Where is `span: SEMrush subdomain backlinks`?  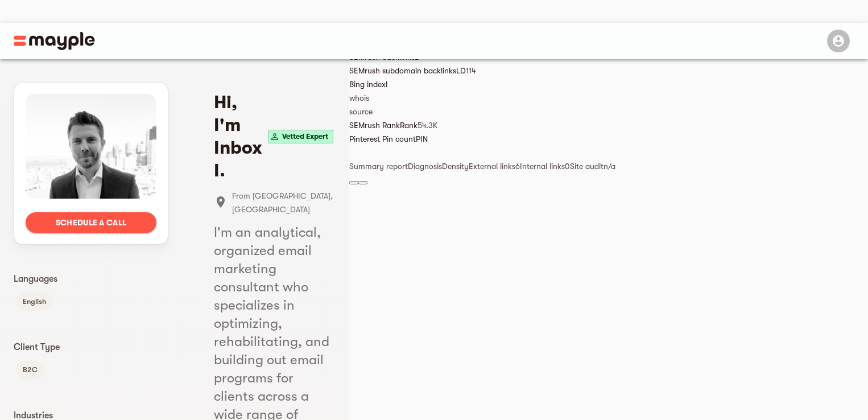 span: SEMrush subdomain backlinks is located at coordinates (403, 70).